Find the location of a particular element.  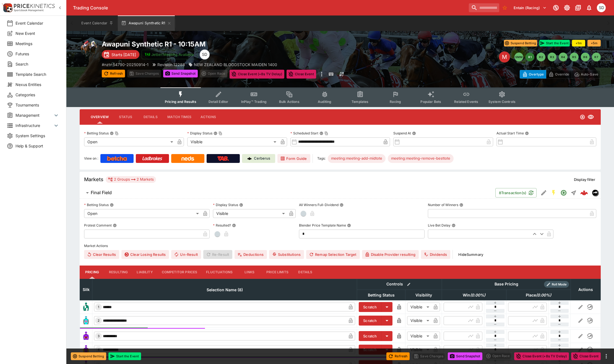

img: runner 4 is located at coordinates (86, 349).